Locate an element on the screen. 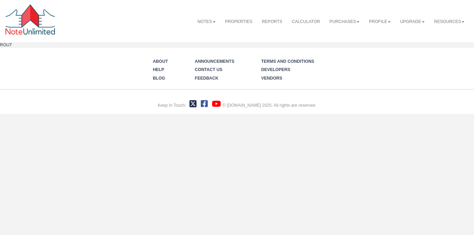 The height and width of the screenshot is (235, 474). span: Announcements is located at coordinates (215, 61).